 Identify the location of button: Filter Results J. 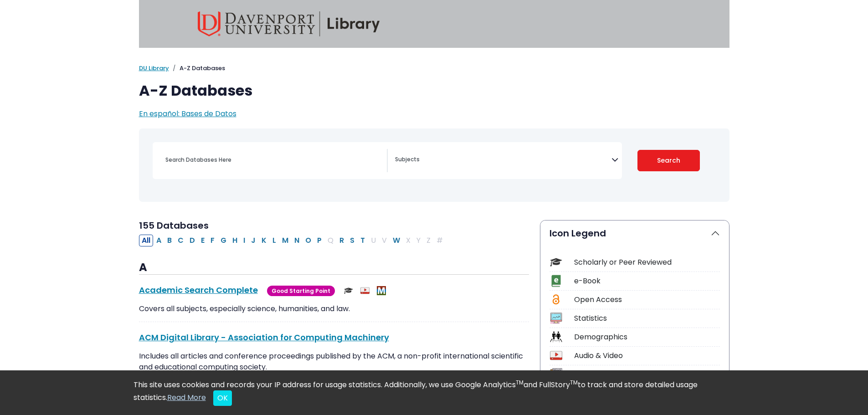
(253, 240).